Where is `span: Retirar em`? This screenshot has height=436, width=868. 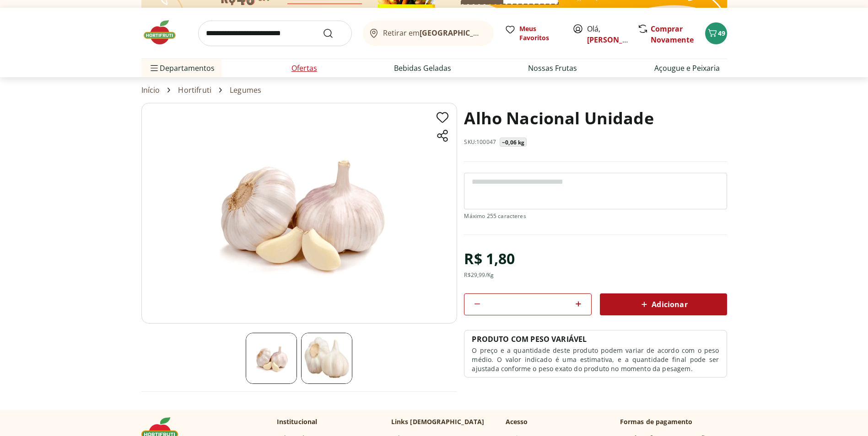 span: Retirar em is located at coordinates (434, 33).